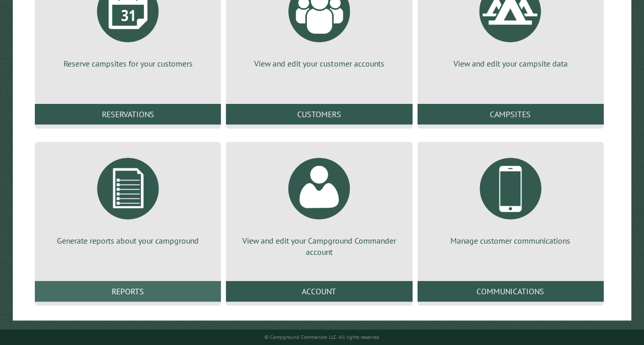 This screenshot has height=345, width=644. What do you see at coordinates (510, 291) in the screenshot?
I see `a: Communications` at bounding box center [510, 291].